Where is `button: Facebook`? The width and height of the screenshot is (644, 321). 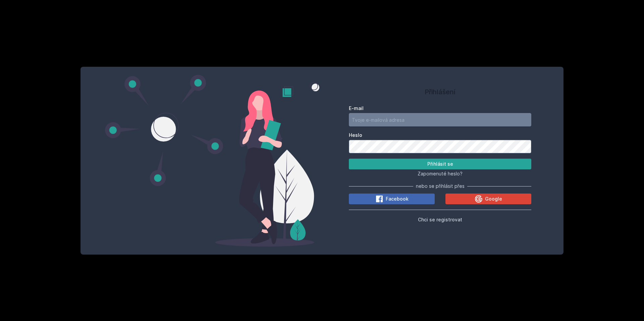
button: Facebook is located at coordinates (392, 199).